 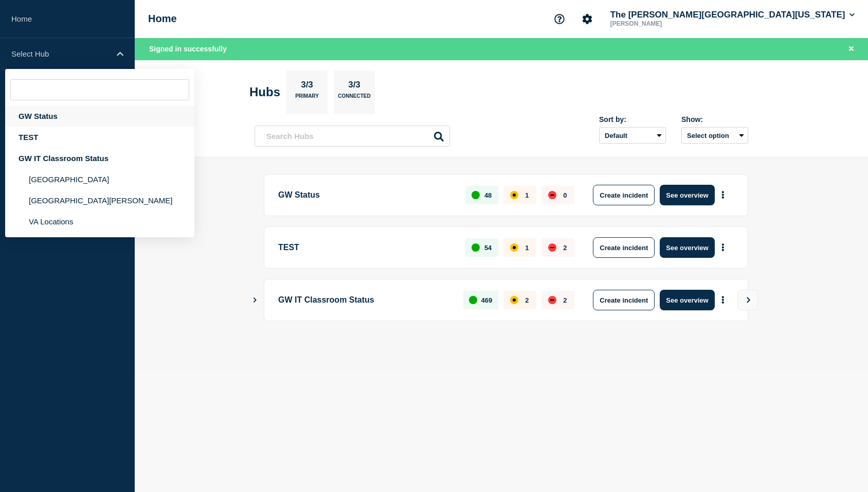 I want to click on li: VA Locations, so click(x=100, y=221).